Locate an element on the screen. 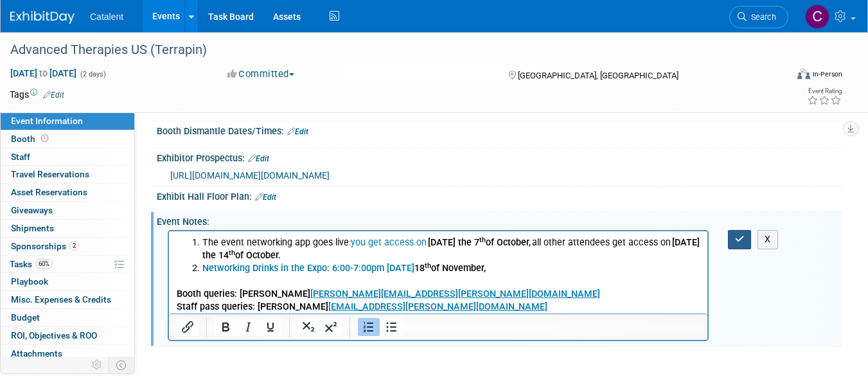  button: Bold is located at coordinates (225, 327).